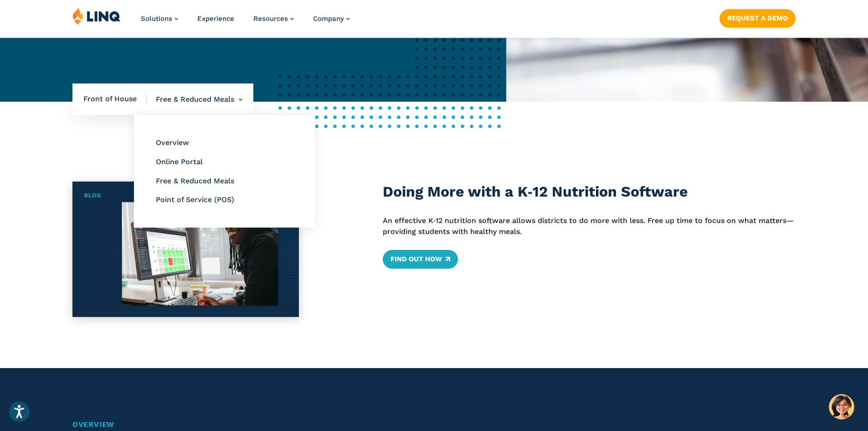  I want to click on h3: Doing More with a K‑12 Nutrition Software, so click(589, 192).